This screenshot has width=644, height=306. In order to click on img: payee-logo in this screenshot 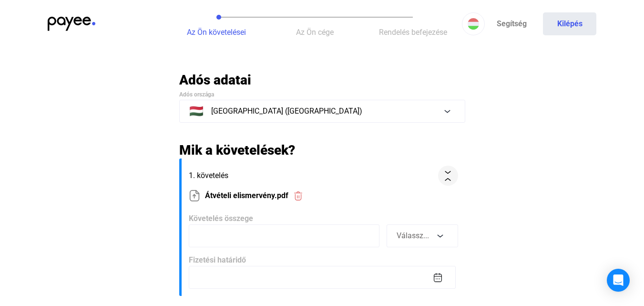, I will do `click(72, 24)`.